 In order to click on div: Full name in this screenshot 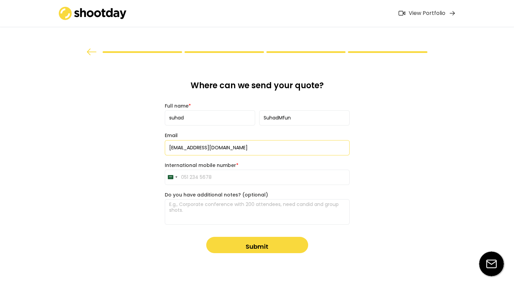, I will do `click(257, 106)`.